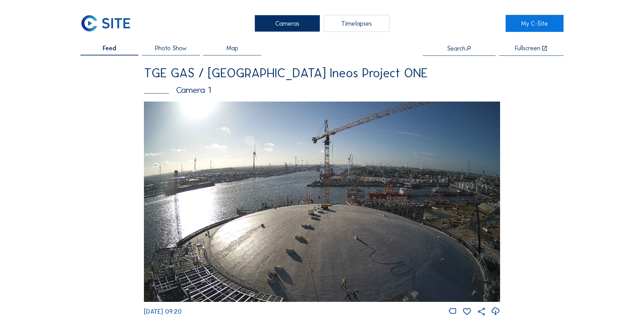 The height and width of the screenshot is (323, 644). Describe the element at coordinates (534, 23) in the screenshot. I see `a: My C-Site` at that location.